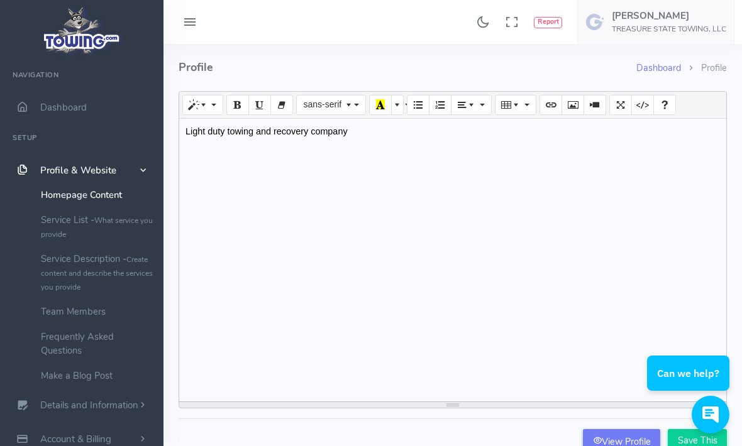  What do you see at coordinates (78, 170) in the screenshot?
I see `span: Profile & Website` at bounding box center [78, 170].